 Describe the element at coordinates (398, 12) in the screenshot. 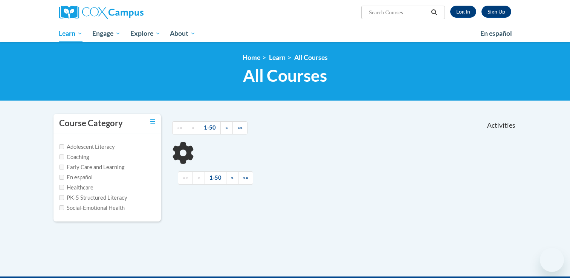

I see `input: Search Courses` at that location.